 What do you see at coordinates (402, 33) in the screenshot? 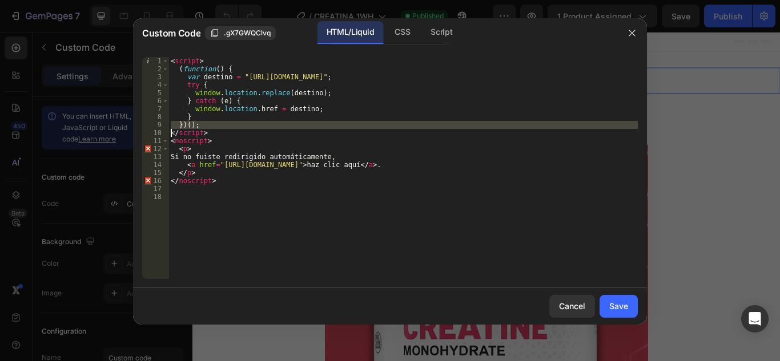
I see `div: CSS` at bounding box center [402, 33].